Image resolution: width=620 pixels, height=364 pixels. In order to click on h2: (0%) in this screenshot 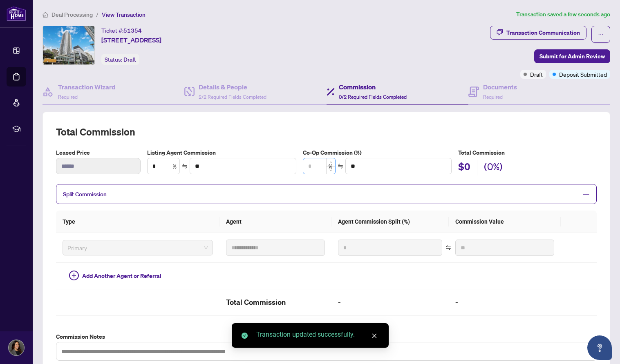, I will do `click(493, 168)`.